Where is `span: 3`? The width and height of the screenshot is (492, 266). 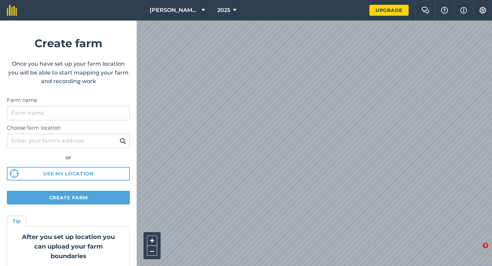 span: 3 is located at coordinates (485, 245).